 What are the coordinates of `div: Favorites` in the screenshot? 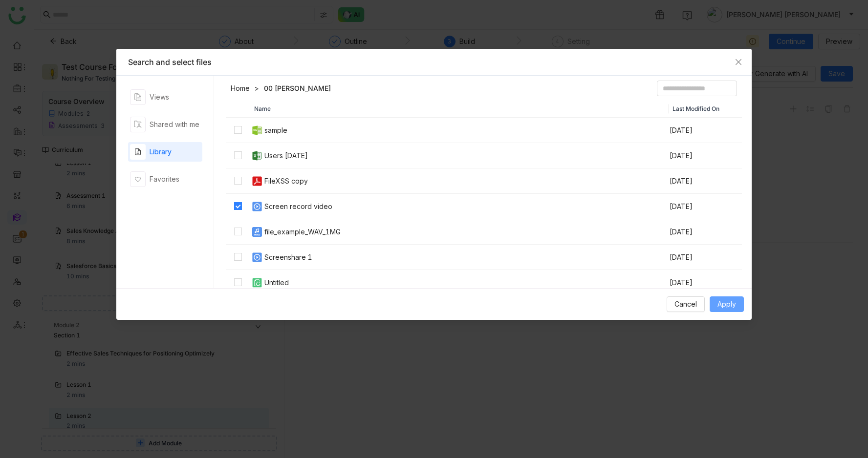 It's located at (164, 179).